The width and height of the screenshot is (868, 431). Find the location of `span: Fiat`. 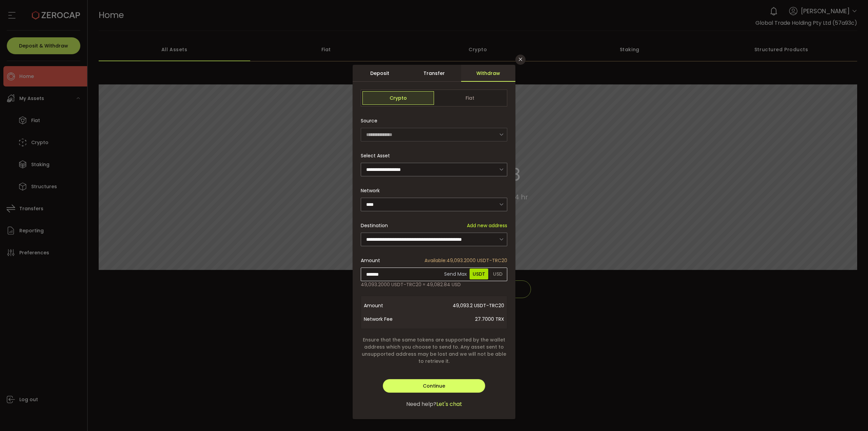

span: Fiat is located at coordinates (470, 98).